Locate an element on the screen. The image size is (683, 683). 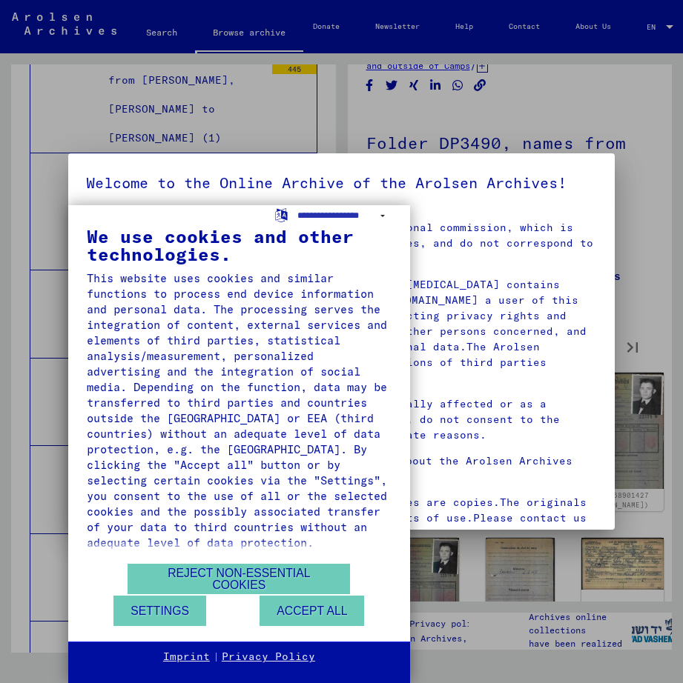
div: We use cookies and other technologies. is located at coordinates (239, 245).